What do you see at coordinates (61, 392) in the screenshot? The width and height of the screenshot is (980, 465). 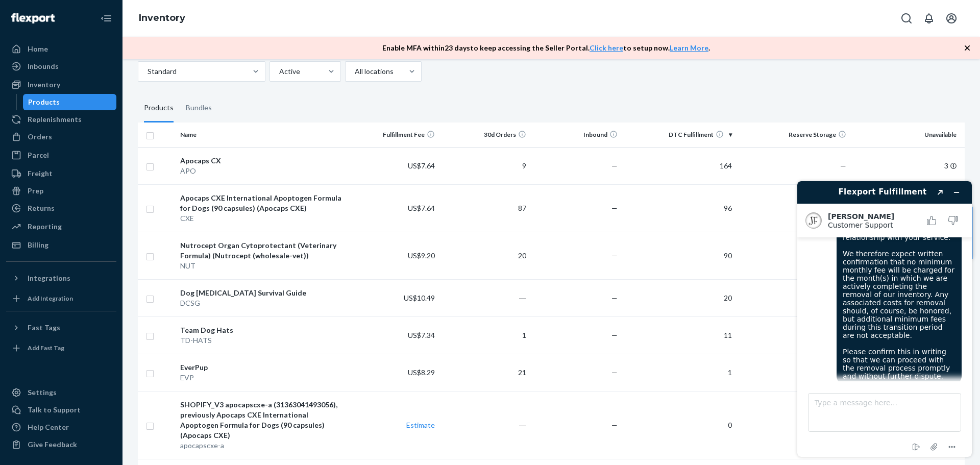 I see `a: Settings` at bounding box center [61, 392].